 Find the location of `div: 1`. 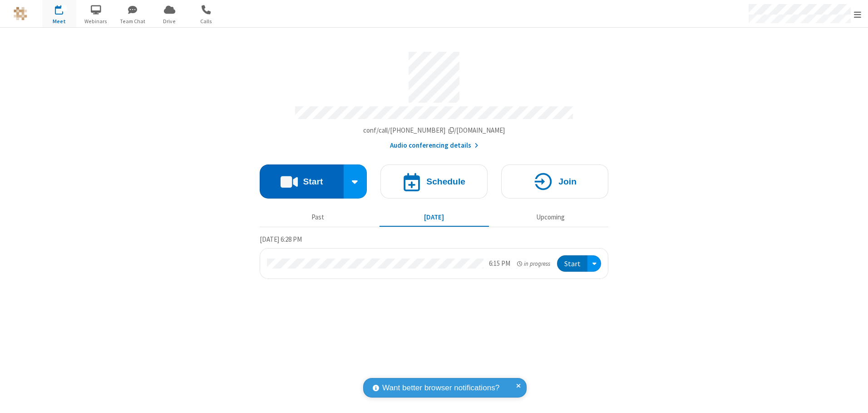

div: 1 is located at coordinates (64, 8).